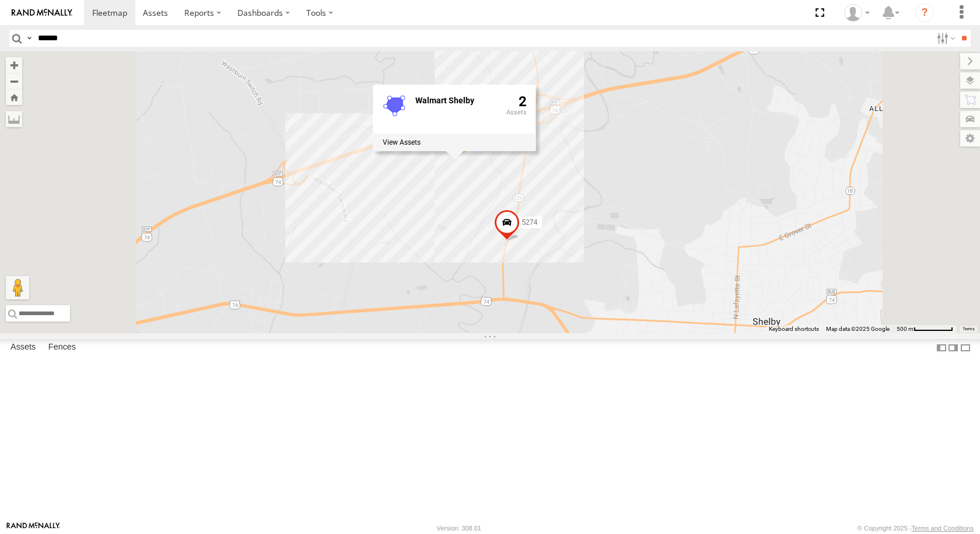 The image size is (980, 534). I want to click on label: Dock Summary Table to the Left, so click(941, 347).